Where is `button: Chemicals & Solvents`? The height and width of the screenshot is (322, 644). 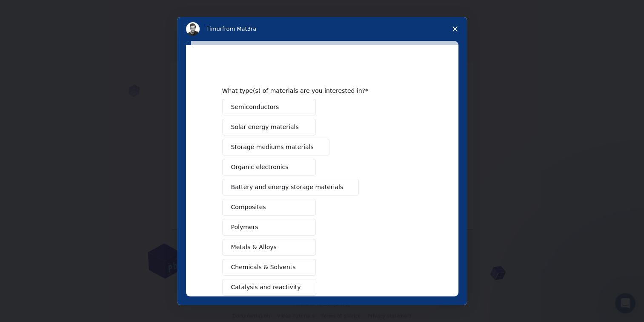 button: Chemicals & Solvents is located at coordinates (269, 267).